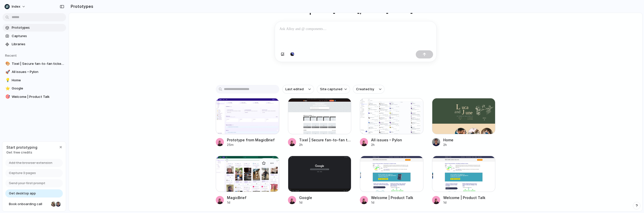 Image resolution: width=644 pixels, height=213 pixels. Describe the element at coordinates (331, 90) in the screenshot. I see `span: Site captured` at that location.